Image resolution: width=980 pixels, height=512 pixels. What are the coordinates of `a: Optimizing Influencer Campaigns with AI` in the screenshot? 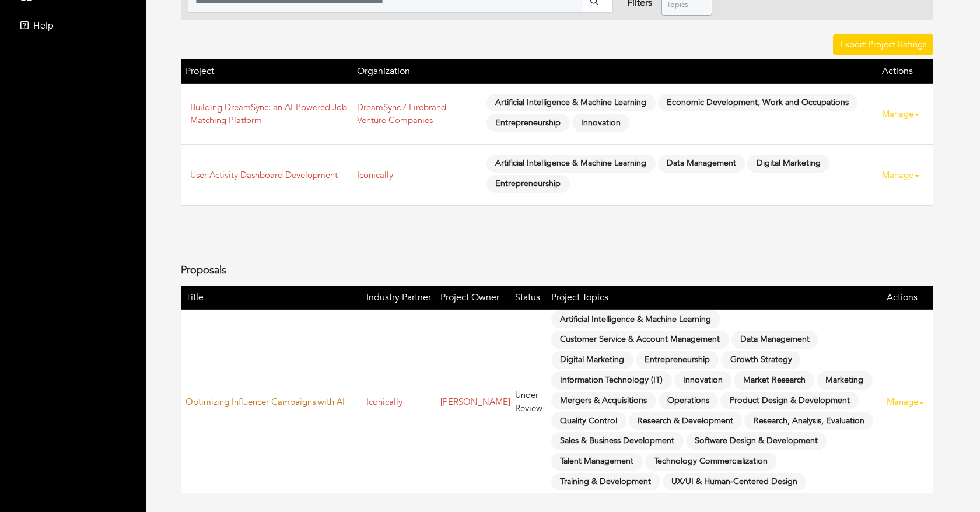 It's located at (265, 402).